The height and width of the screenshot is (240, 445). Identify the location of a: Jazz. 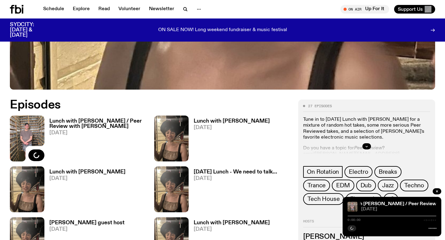
(388, 186).